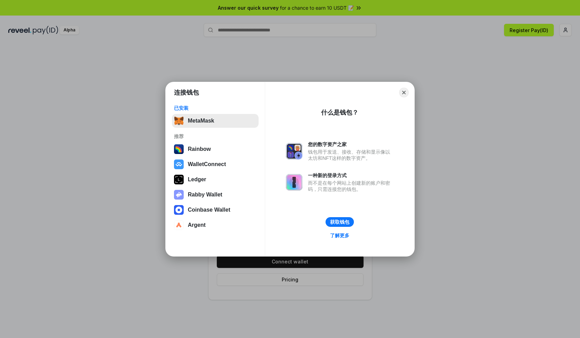 Image resolution: width=580 pixels, height=338 pixels. Describe the element at coordinates (351, 186) in the screenshot. I see `div: 而不是在每个网站上创建新的账户和密码，只需连接您的钱包。` at that location.